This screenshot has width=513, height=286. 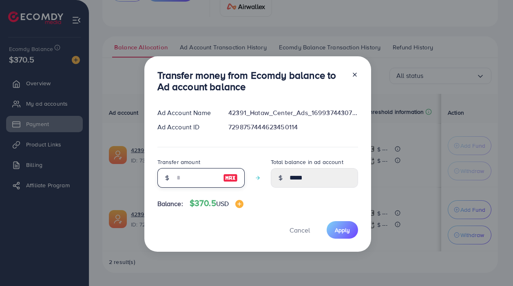 I want to click on button: Apply, so click(x=342, y=229).